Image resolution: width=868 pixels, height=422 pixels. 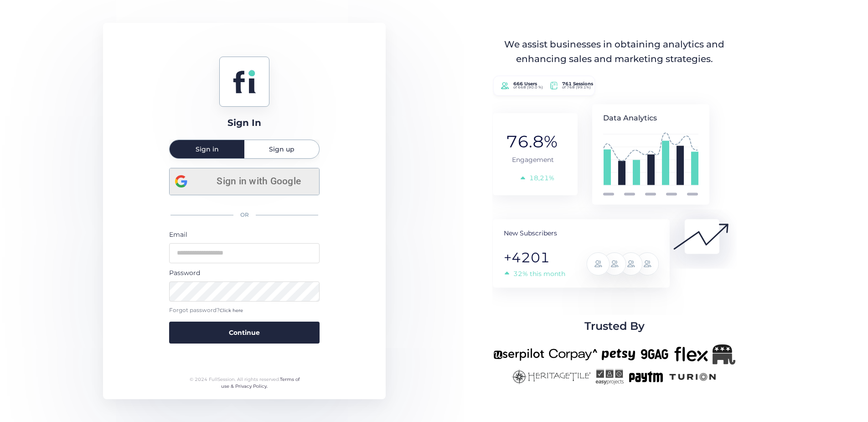 What do you see at coordinates (245, 310) in the screenshot?
I see `div: Forgot password?` at bounding box center [245, 310].